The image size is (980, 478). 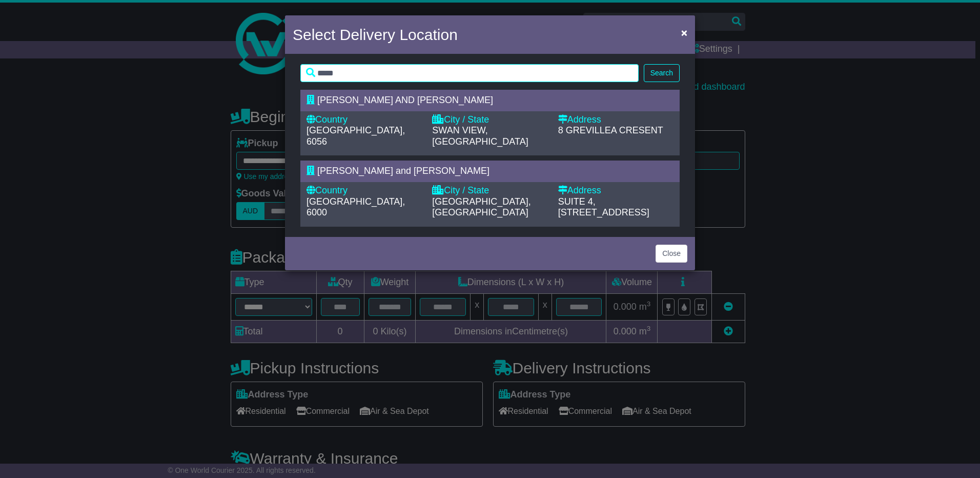 What do you see at coordinates (576, 202) in the screenshot?
I see `span: SUITE 4,` at bounding box center [576, 202].